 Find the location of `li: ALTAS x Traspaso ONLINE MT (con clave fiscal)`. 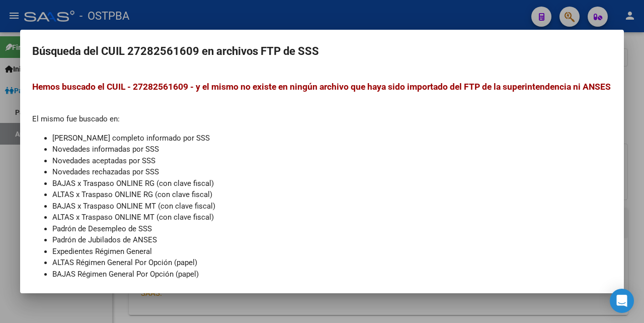

li: ALTAS x Traspaso ONLINE MT (con clave fiscal) is located at coordinates (332, 217).